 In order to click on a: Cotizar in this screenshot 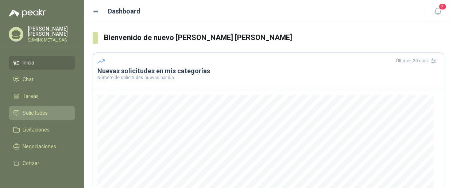, I will do `click(42, 163)`.